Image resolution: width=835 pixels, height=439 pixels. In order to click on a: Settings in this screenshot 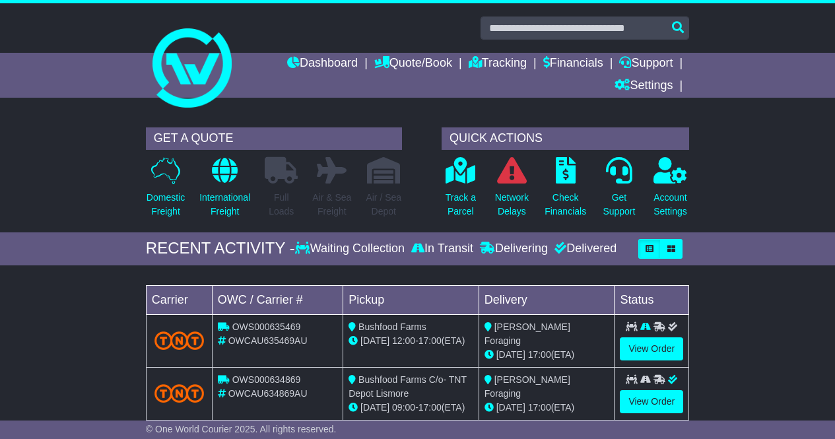, I will do `click(644, 87)`.